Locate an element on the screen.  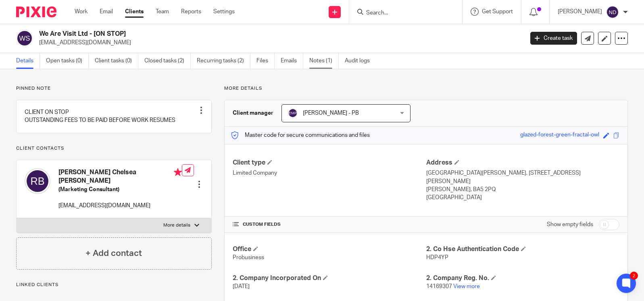
div: 2 is located at coordinates (634, 276).